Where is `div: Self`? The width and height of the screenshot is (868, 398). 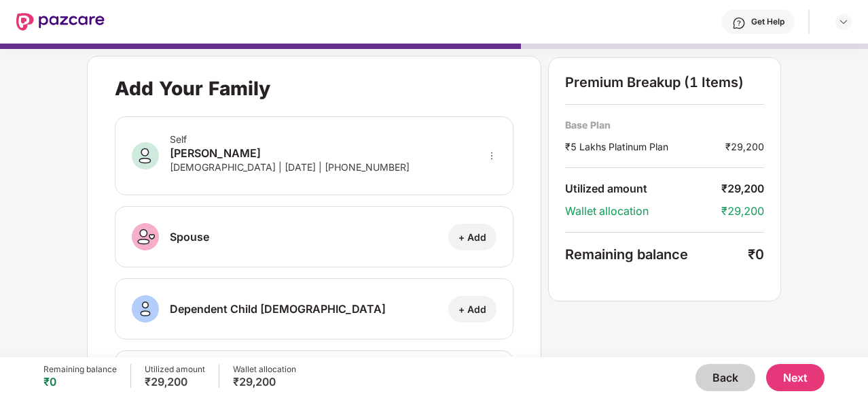
div: Self is located at coordinates (289, 139).